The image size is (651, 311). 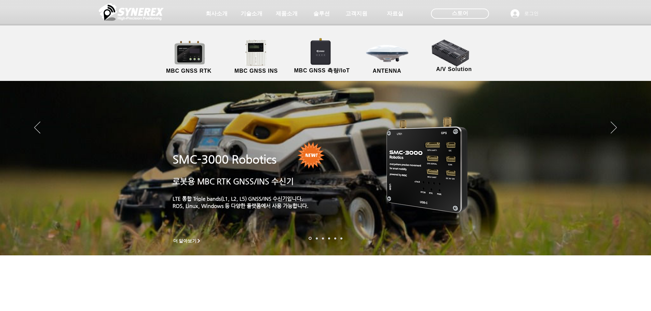 What do you see at coordinates (251, 14) in the screenshot?
I see `a: 기술소개` at bounding box center [251, 14].